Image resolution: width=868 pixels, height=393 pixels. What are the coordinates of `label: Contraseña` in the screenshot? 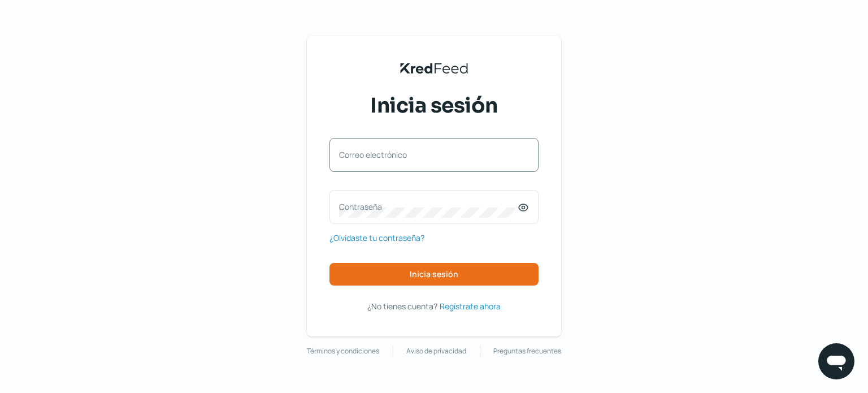 It's located at (428, 206).